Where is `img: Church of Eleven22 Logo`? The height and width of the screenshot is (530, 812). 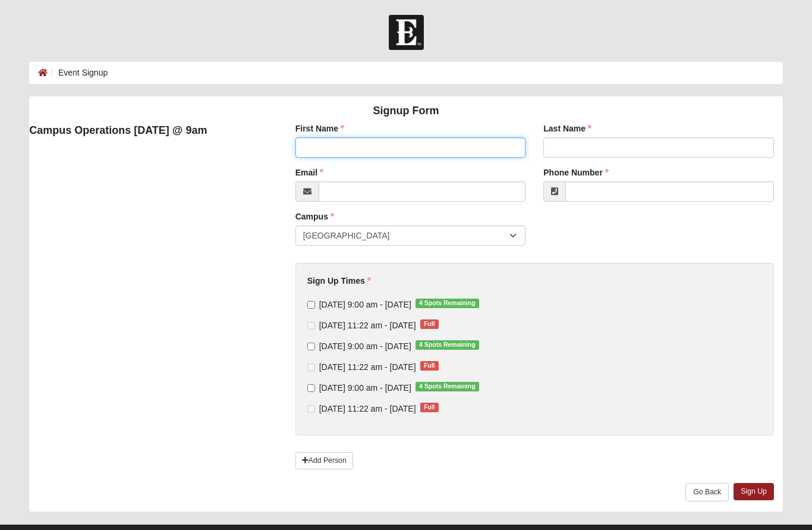
img: Church of Eleven22 Logo is located at coordinates (406, 32).